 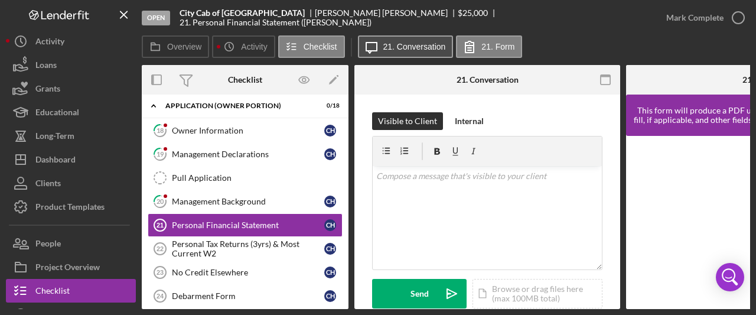 What do you see at coordinates (156, 18) in the screenshot?
I see `div: Open` at bounding box center [156, 18].